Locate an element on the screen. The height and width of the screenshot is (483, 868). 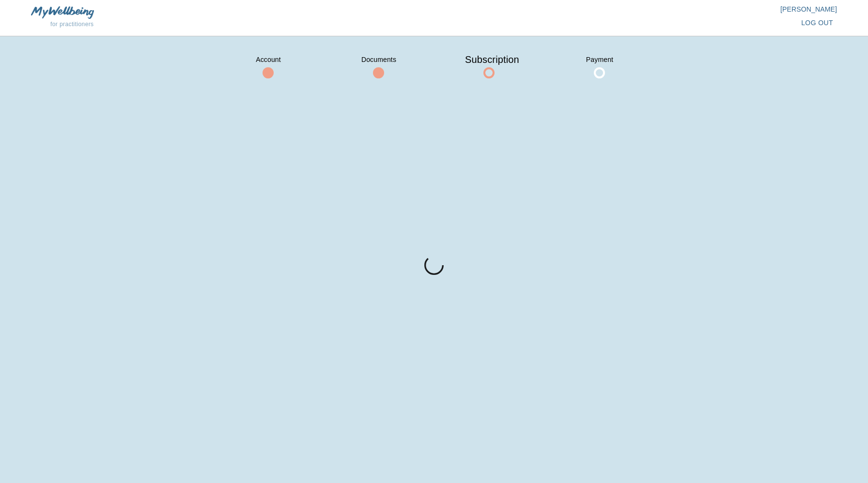
span: Subscription is located at coordinates (489, 60).